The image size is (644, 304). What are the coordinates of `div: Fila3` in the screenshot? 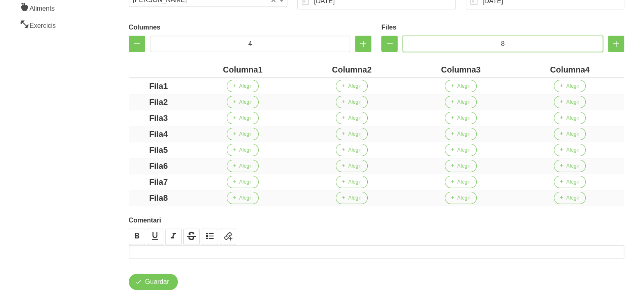 It's located at (158, 118).